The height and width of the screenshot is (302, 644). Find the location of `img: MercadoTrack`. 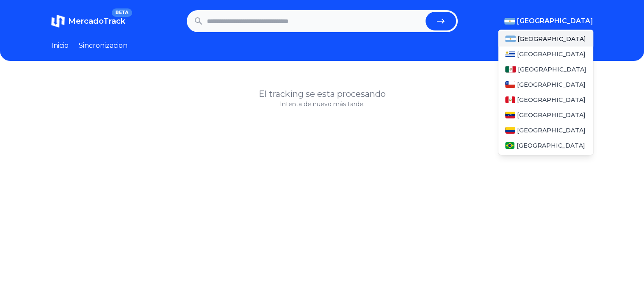

img: MercadoTrack is located at coordinates (58, 21).